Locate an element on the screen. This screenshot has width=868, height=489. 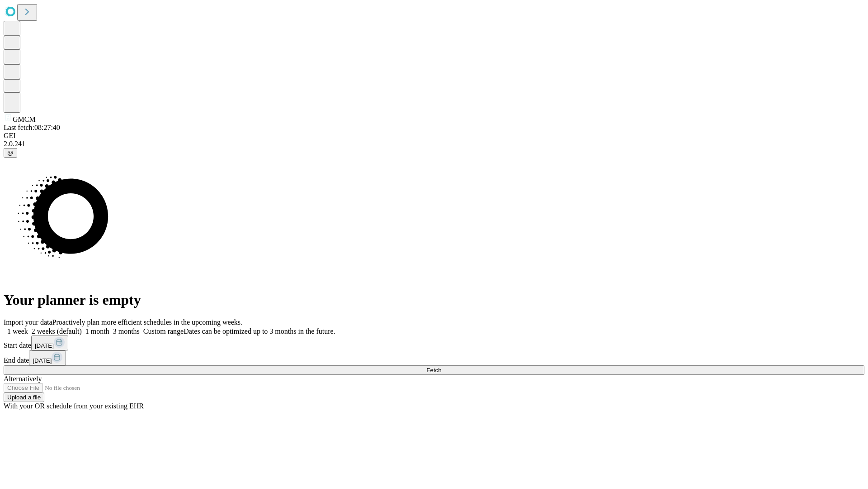
div: 2.0.241 is located at coordinates (434, 144).